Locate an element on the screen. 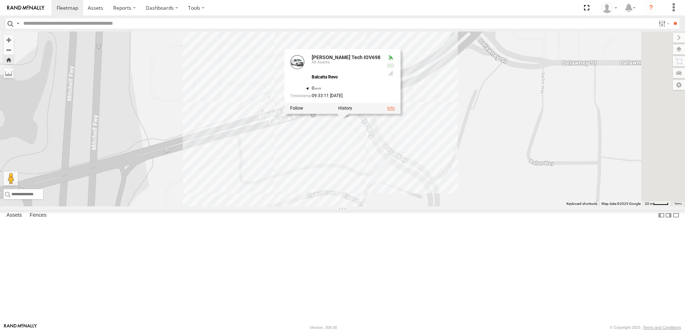 Image resolution: width=685 pixels, height=331 pixels. div: All Assets is located at coordinates (346, 63).